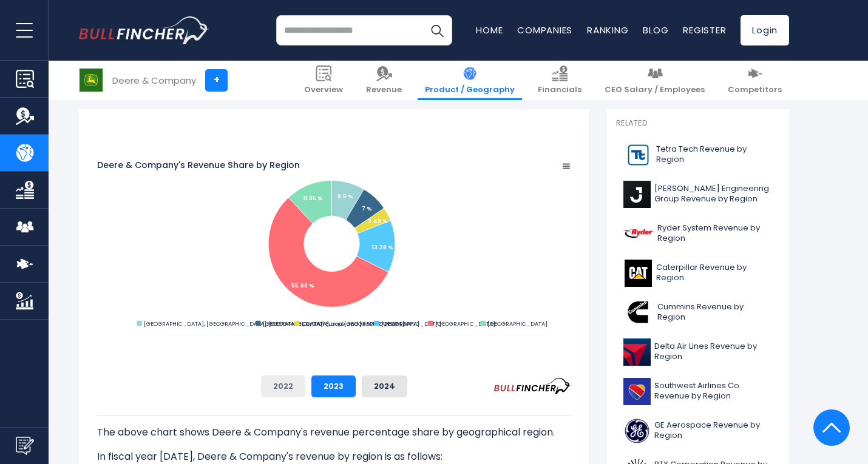  Describe the element at coordinates (698, 431) in the screenshot. I see `a: GE Aerospace Revenue by Region` at that location.